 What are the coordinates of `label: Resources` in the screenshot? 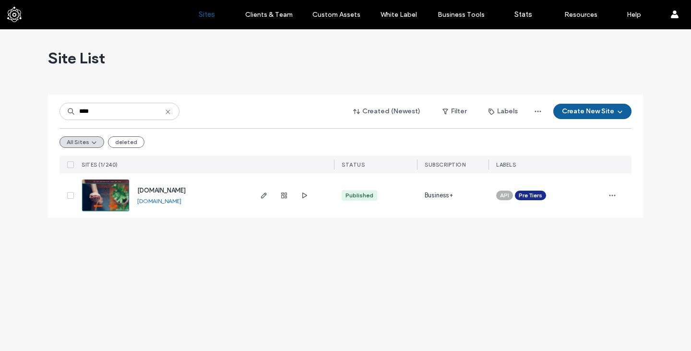 It's located at (580, 14).